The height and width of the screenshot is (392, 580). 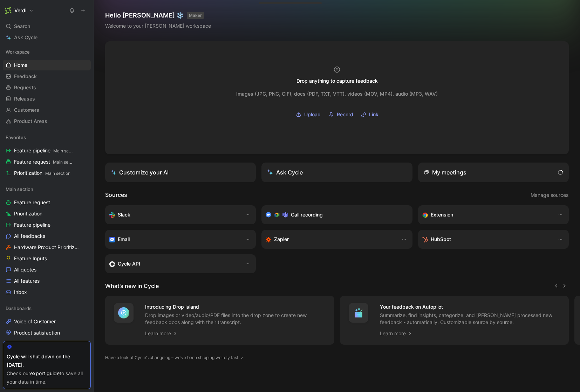 What do you see at coordinates (47, 333) in the screenshot?
I see `a: Product satisfaction` at bounding box center [47, 333].